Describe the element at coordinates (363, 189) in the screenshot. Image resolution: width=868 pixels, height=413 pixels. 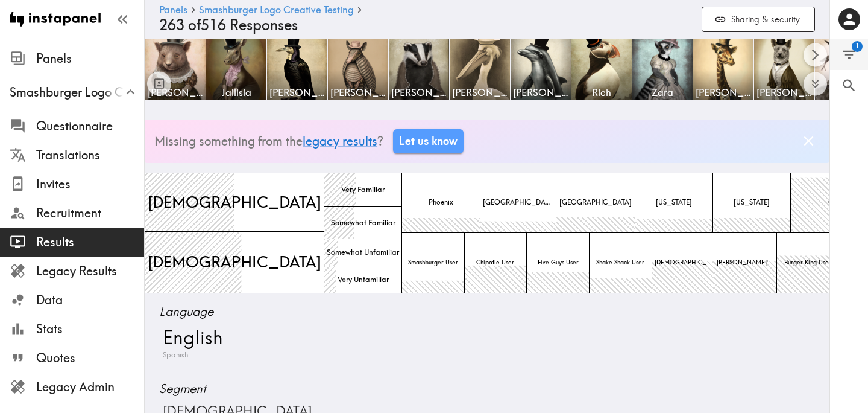
I see `span: Very Familiar` at that location.